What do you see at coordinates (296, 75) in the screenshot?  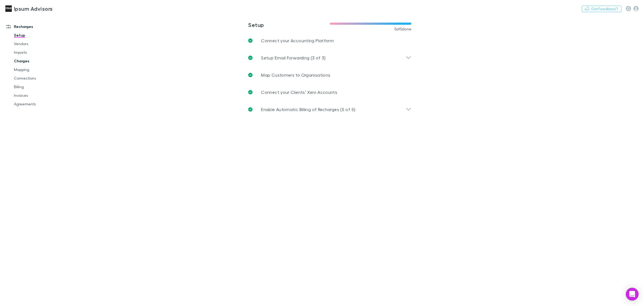 I see `p: Map Customers to Organisations` at bounding box center [296, 75].